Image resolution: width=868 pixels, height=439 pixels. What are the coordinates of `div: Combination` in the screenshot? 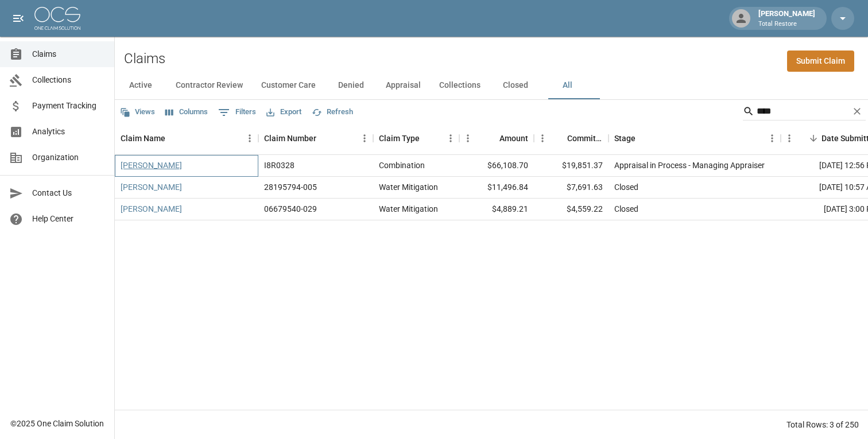 It's located at (402, 166).